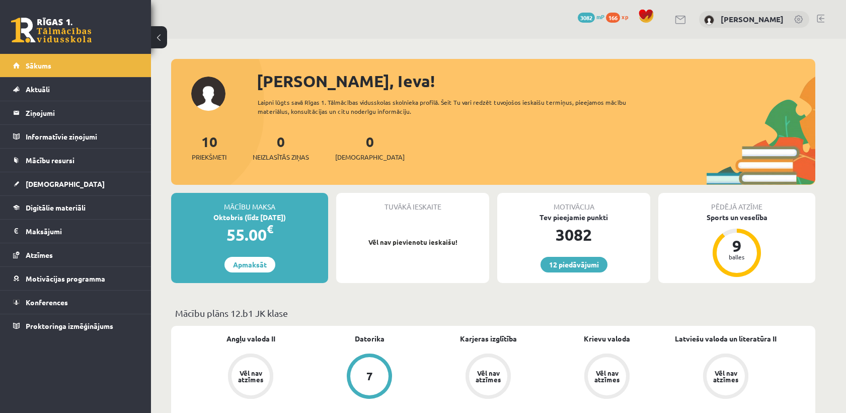  What do you see at coordinates (76, 278) in the screenshot?
I see `a: Motivācijas programma` at bounding box center [76, 278].